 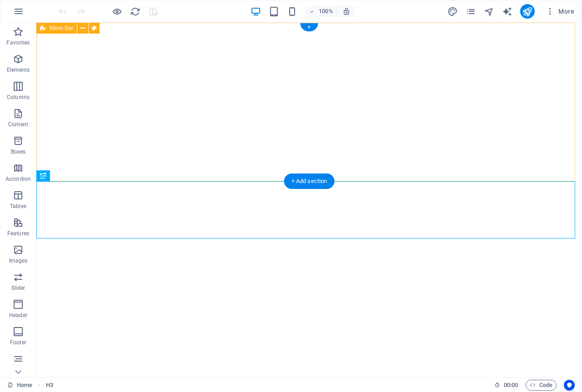 I want to click on button: publish, so click(x=527, y=11).